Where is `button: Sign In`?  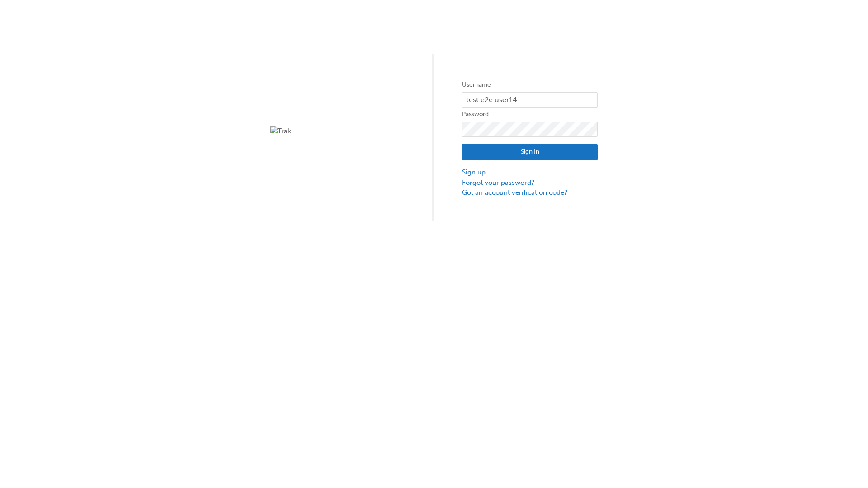 button: Sign In is located at coordinates (530, 152).